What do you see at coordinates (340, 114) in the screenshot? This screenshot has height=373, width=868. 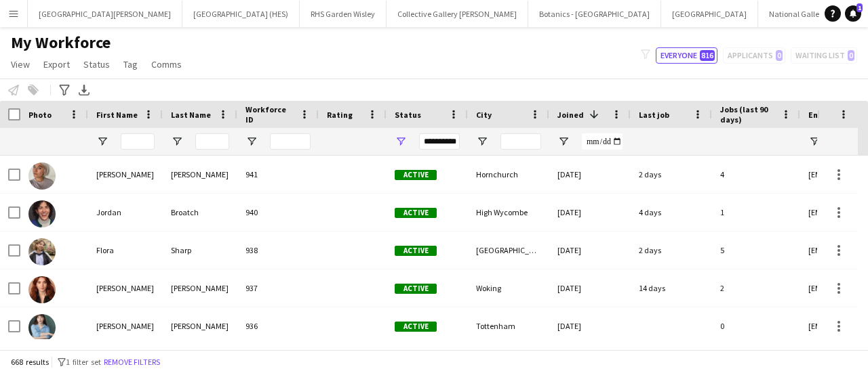 I see `span: Rating` at bounding box center [340, 114].